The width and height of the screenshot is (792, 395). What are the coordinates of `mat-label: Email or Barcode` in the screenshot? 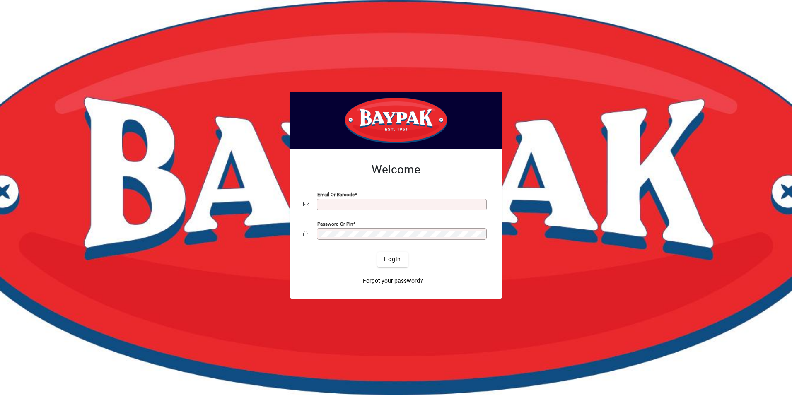 It's located at (336, 194).